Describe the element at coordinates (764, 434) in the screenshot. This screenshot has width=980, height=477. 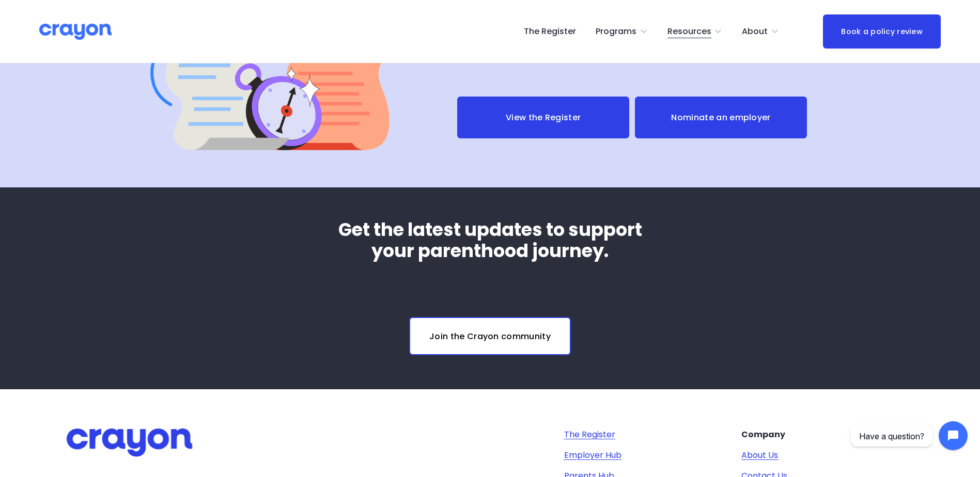
I see `strong: Company` at that location.